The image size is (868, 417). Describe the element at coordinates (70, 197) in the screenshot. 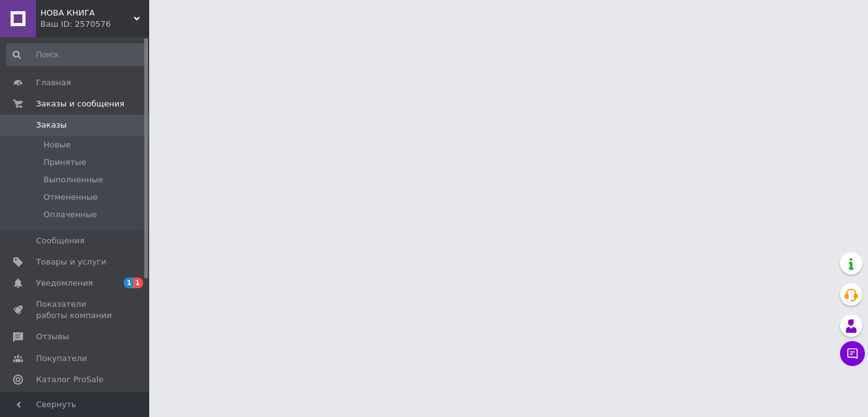

I see `span: Отмененные` at that location.